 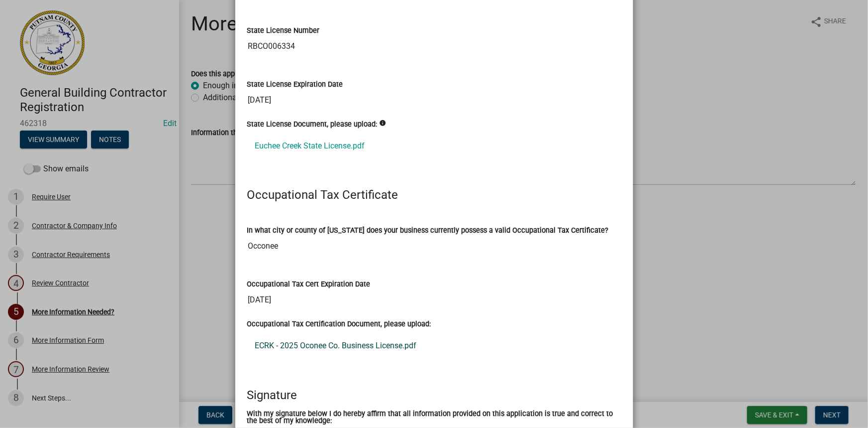 What do you see at coordinates (295, 85) in the screenshot?
I see `label: State License Expiration Date` at bounding box center [295, 85].